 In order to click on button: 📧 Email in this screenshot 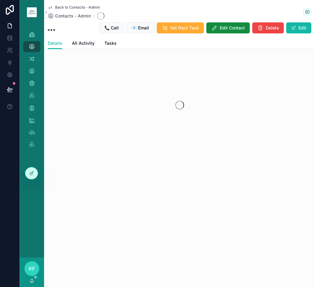, I will do `click(140, 28)`.